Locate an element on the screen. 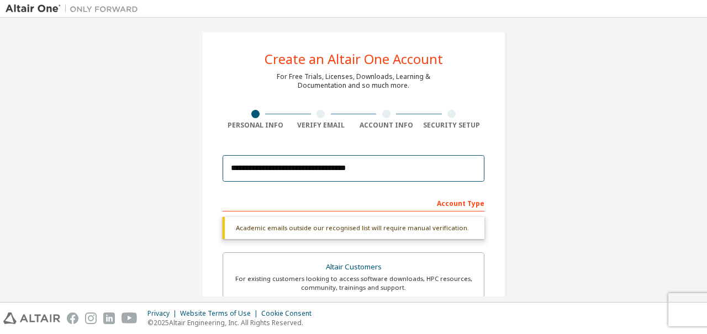 This screenshot has width=707, height=334. div: Account Type is located at coordinates (353, 203).